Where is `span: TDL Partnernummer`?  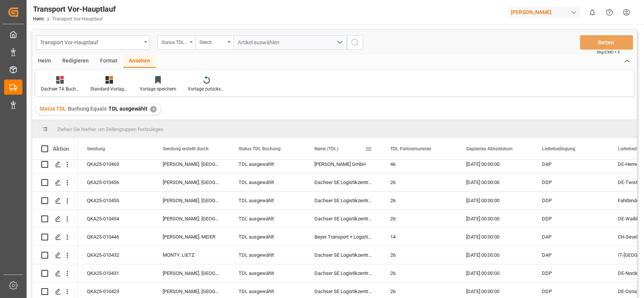 span: TDL Partnernummer is located at coordinates (411, 149).